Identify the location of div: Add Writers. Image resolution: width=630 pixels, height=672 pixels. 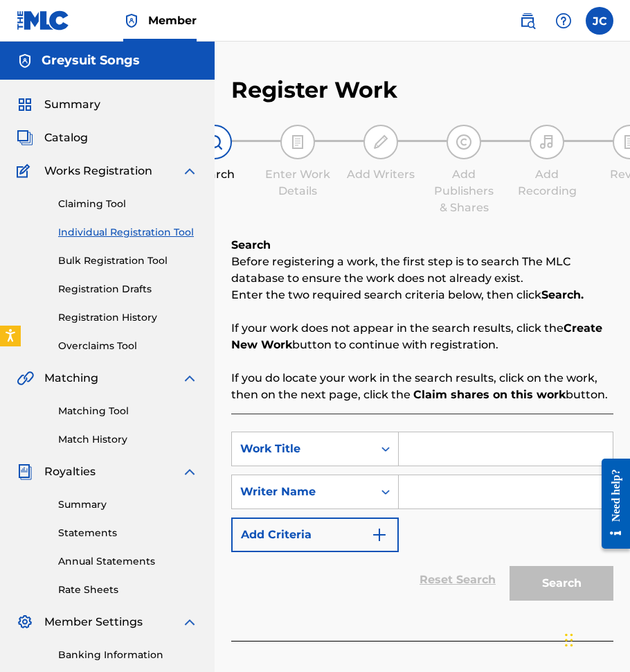
(381, 175).